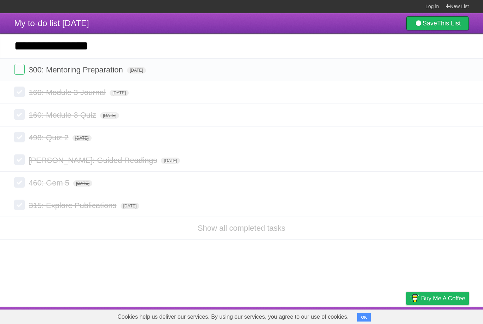 This screenshot has width=483, height=324. What do you see at coordinates (381, 316) in the screenshot?
I see `a: Terms` at bounding box center [381, 316].